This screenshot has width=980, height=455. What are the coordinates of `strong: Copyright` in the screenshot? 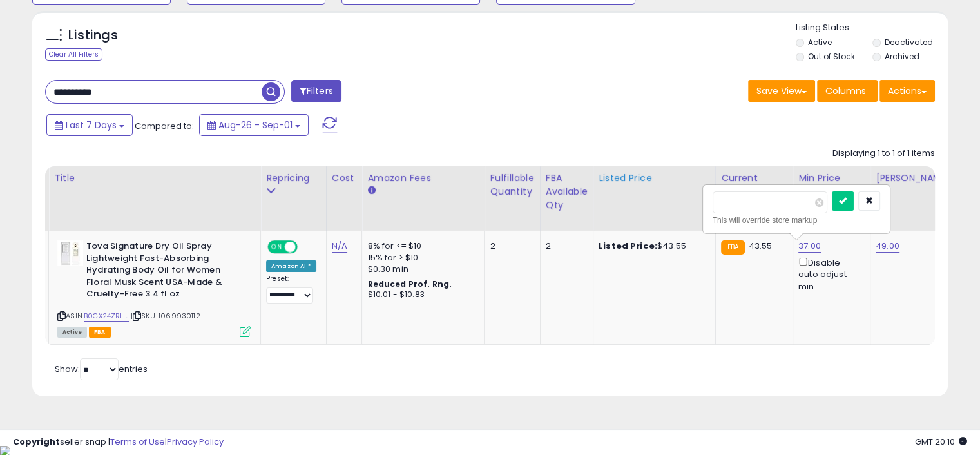 It's located at (36, 442).